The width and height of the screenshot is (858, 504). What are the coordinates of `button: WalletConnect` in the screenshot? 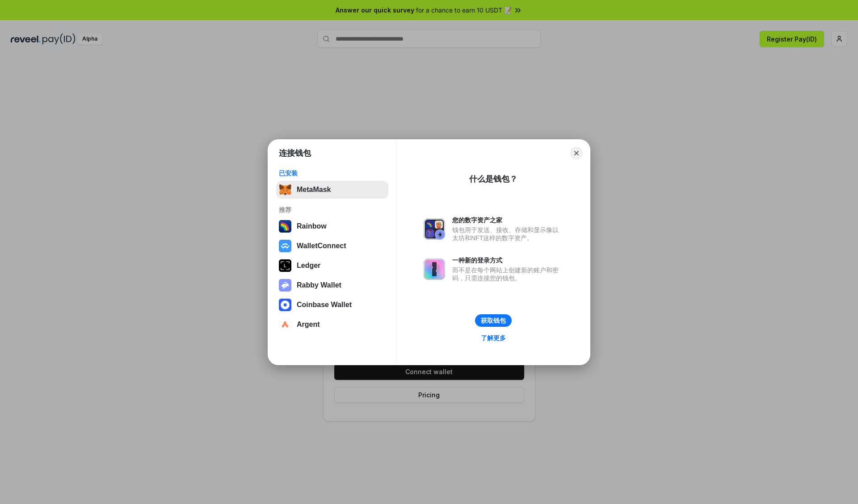 It's located at (332, 246).